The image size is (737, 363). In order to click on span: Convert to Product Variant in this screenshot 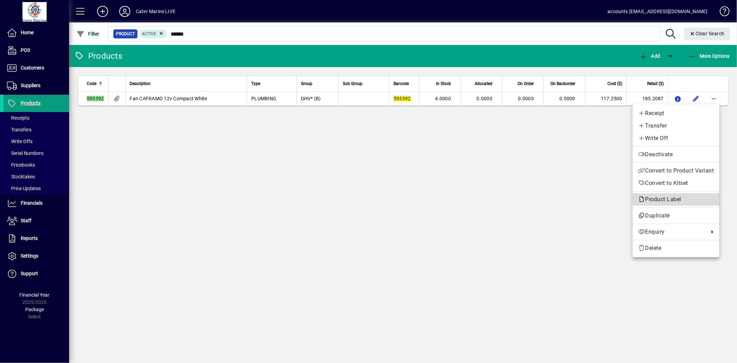, I will do `click(675, 171)`.